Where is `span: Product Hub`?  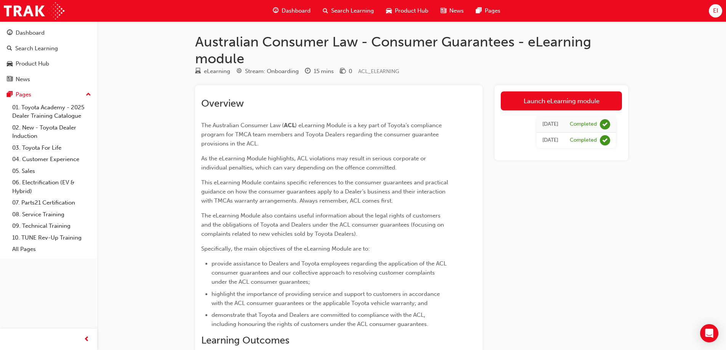
span: Product Hub is located at coordinates (412, 11).